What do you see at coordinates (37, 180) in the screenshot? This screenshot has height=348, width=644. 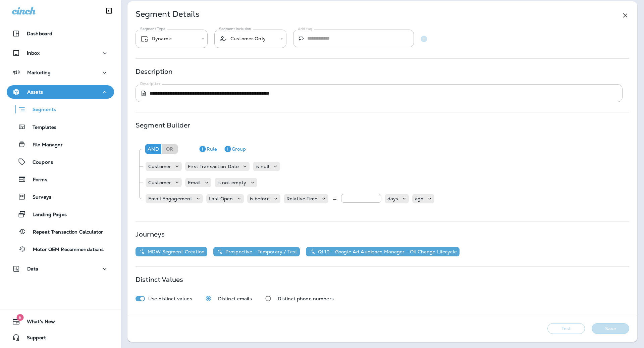 I see `p: Forms` at bounding box center [37, 180].